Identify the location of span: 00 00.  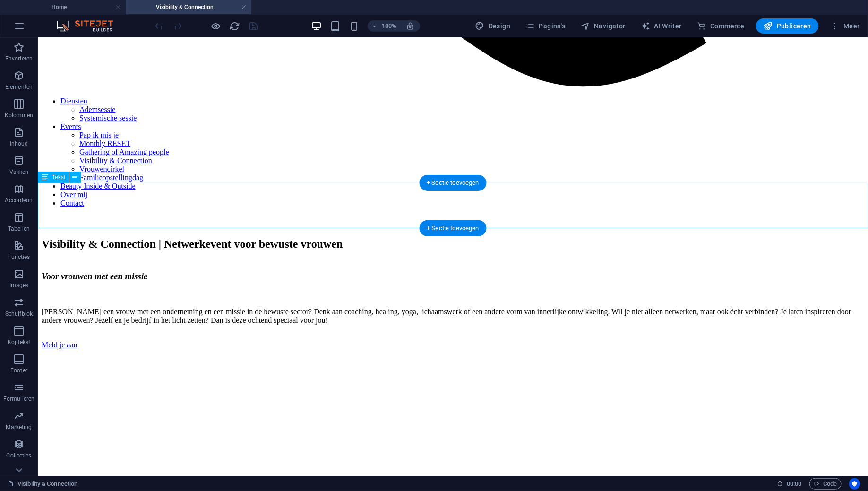
(794, 484).